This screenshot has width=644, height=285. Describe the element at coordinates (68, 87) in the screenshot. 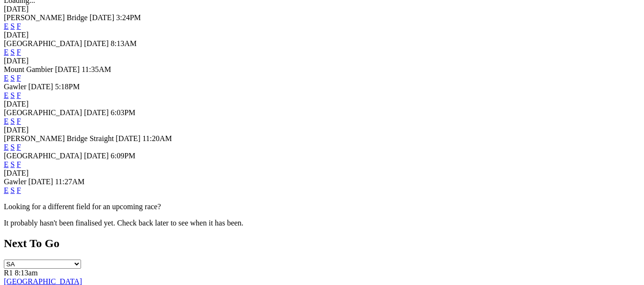

I see `span: 5:18PM` at that location.